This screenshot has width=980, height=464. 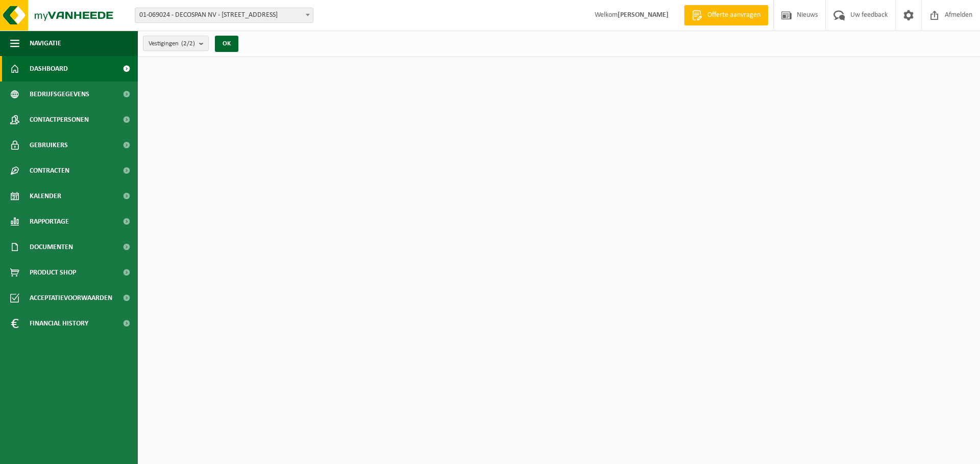 What do you see at coordinates (175, 43) in the screenshot?
I see `button: Vestigingen(2/2)` at bounding box center [175, 43].